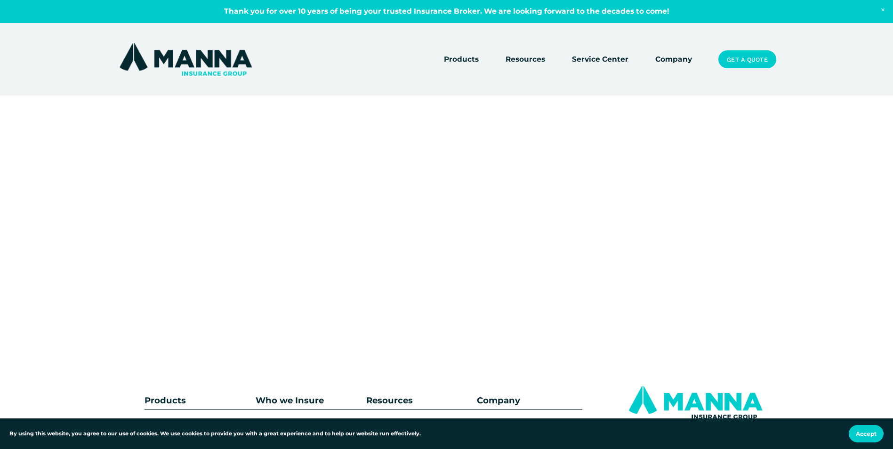 The image size is (893, 449). Describe the element at coordinates (747, 59) in the screenshot. I see `a: Get a Quote` at that location.